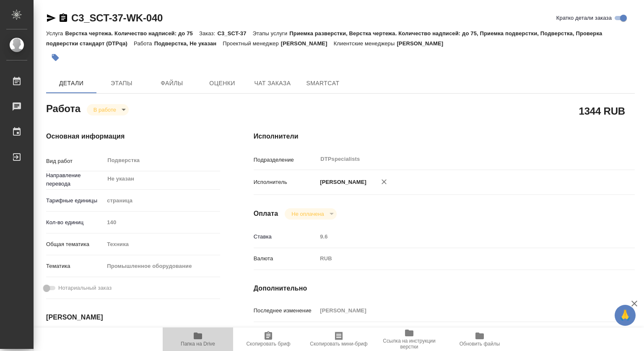  I want to click on div: Промышленное оборудование, so click(161, 266).